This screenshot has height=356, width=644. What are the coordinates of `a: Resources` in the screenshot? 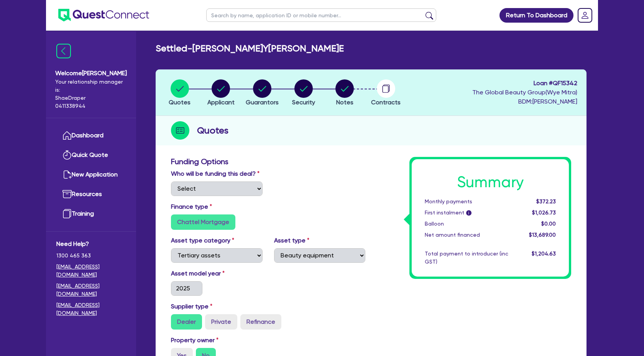 It's located at (91, 194).